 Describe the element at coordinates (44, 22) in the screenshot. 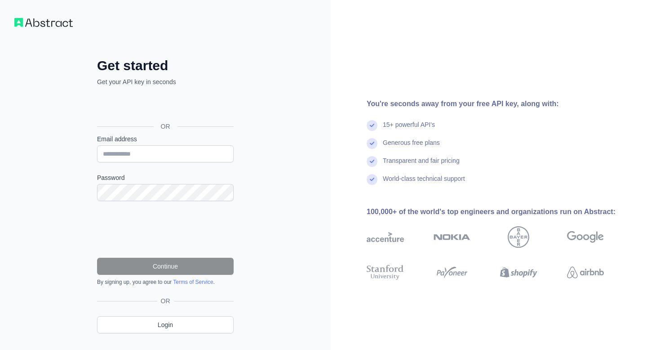

I see `img: Workflow` at that location.